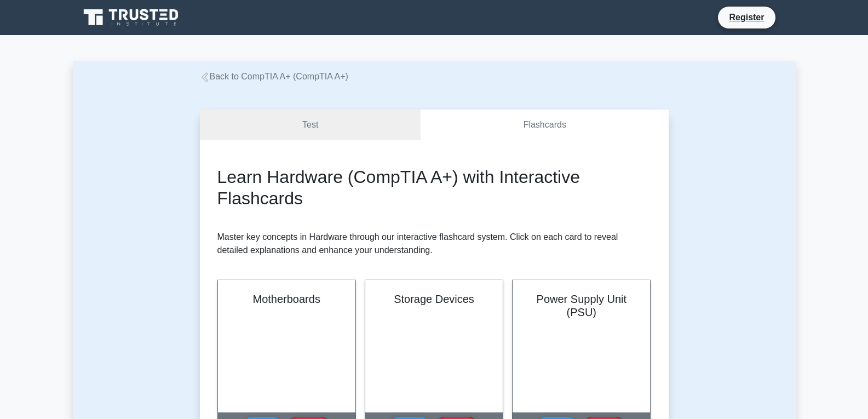 The image size is (868, 419). What do you see at coordinates (311, 125) in the screenshot?
I see `a: Test` at bounding box center [311, 125].